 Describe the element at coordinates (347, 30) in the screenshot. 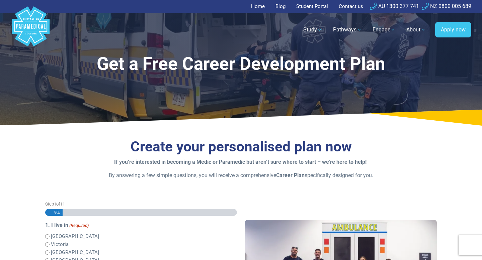

I see `a: Pathways` at that location.